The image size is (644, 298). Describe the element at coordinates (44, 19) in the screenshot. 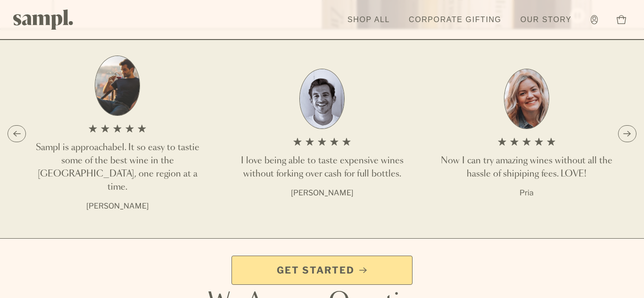

I see `img: Sampl logo` at that location.